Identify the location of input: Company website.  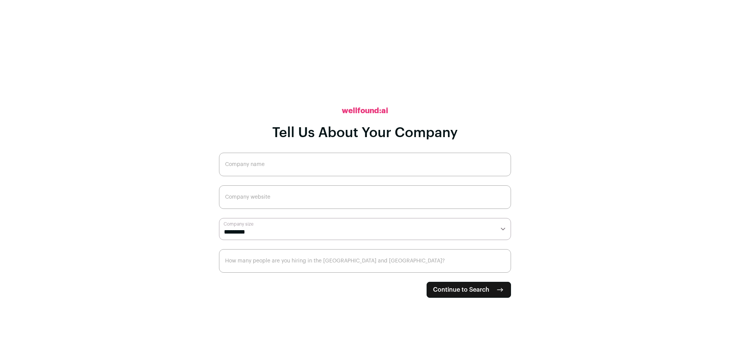
(365, 197).